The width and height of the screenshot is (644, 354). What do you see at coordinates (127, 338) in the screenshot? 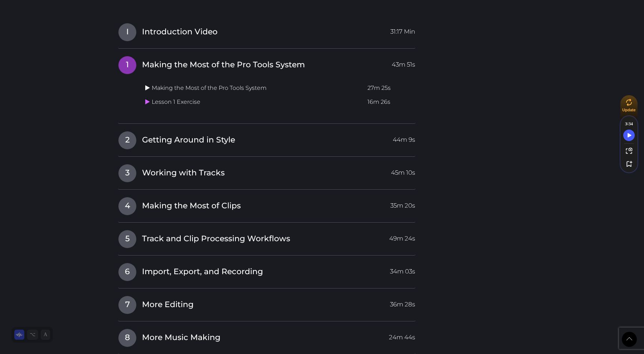
I see `span: 8` at bounding box center [127, 338].